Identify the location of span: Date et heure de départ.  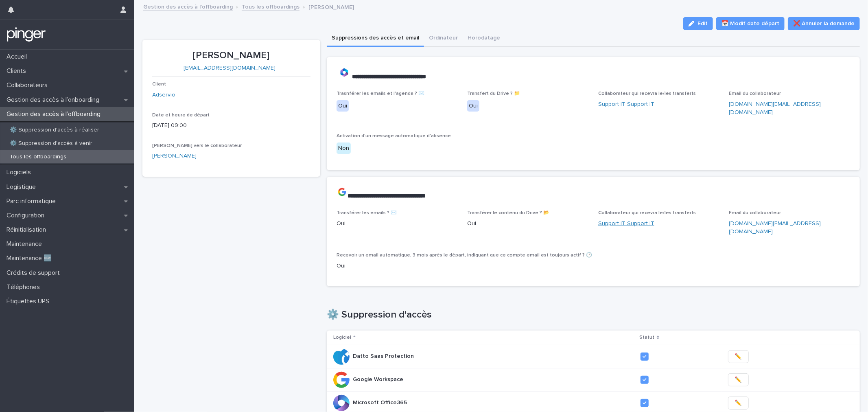
(181, 116).